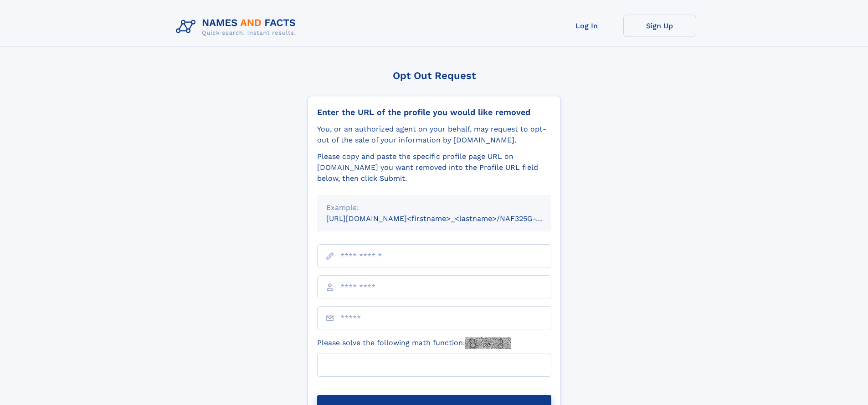 Image resolution: width=868 pixels, height=405 pixels. What do you see at coordinates (587, 26) in the screenshot?
I see `a: Log In` at bounding box center [587, 26].